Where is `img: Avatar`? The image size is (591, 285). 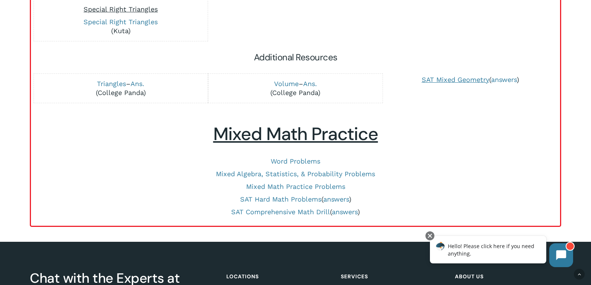
img: Avatar is located at coordinates (18, 16).